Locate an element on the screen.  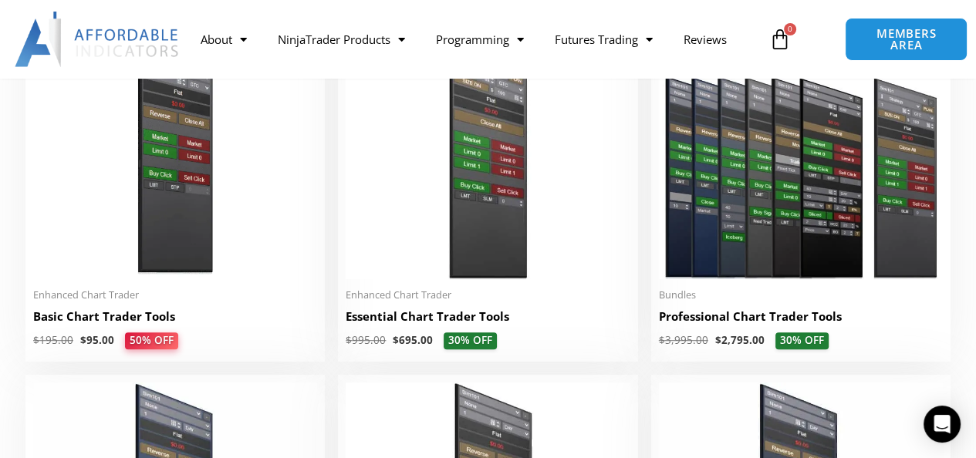
a: NinjaTrader Products is located at coordinates (341, 39).